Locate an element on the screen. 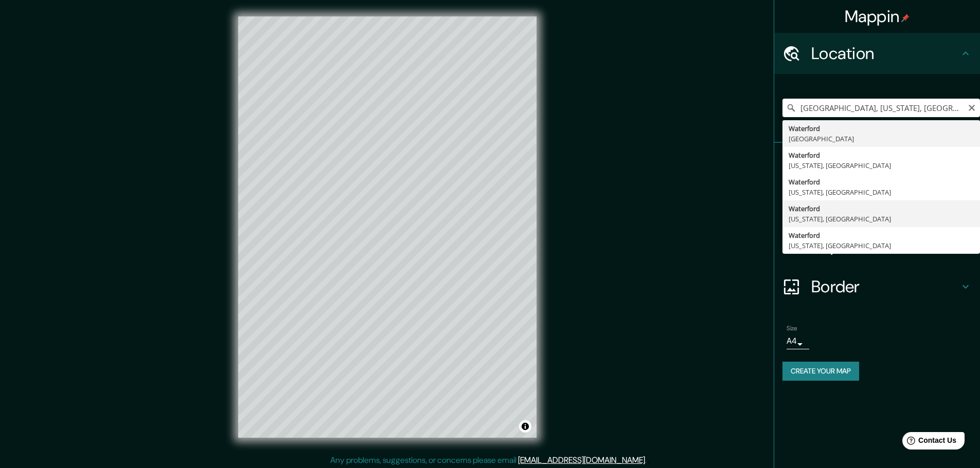  div: Border is located at coordinates (877, 287).